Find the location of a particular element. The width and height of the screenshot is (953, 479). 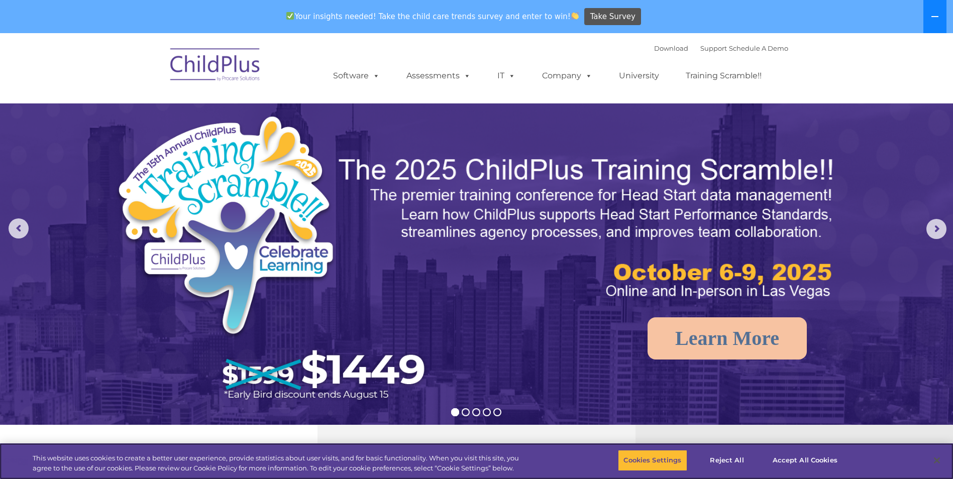

a: Software is located at coordinates (356, 76).